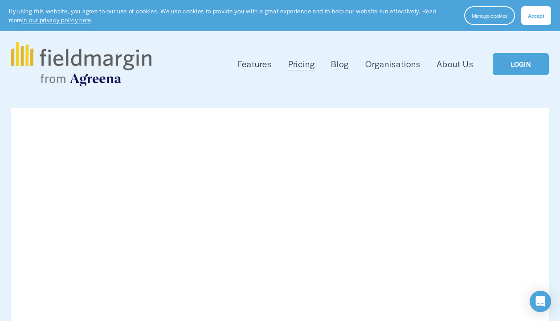 This screenshot has height=321, width=560. What do you see at coordinates (340, 64) in the screenshot?
I see `a: Blog` at bounding box center [340, 64].